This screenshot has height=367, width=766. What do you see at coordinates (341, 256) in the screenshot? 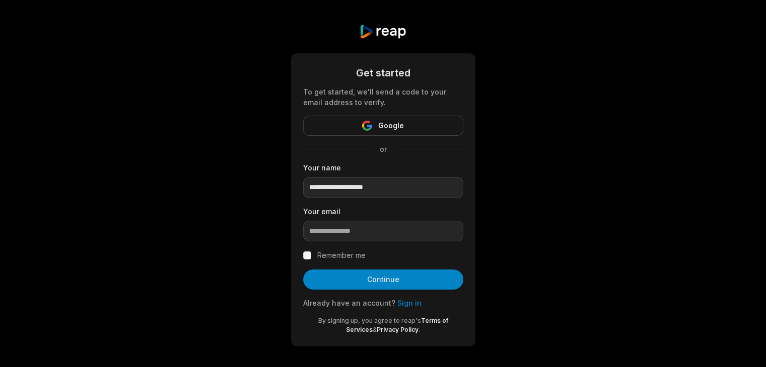
I see `label: Remember me` at bounding box center [341, 256].